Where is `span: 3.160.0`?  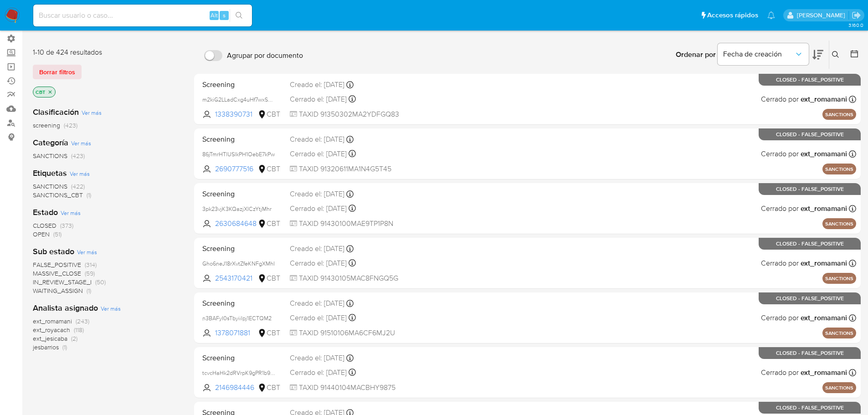 span: 3.160.0 is located at coordinates (856, 25).